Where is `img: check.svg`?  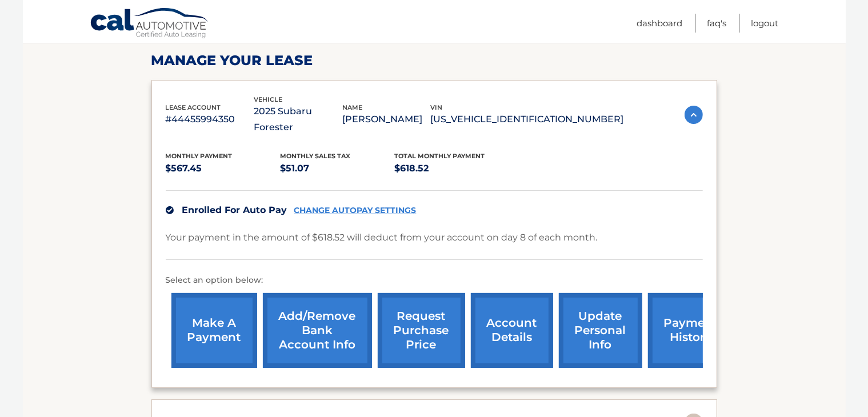 img: check.svg is located at coordinates (170, 210).